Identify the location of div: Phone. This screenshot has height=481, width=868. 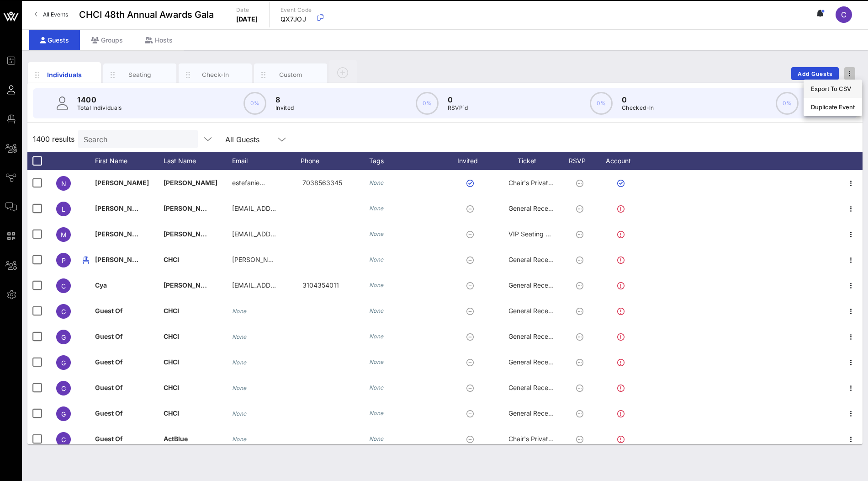
(335, 161).